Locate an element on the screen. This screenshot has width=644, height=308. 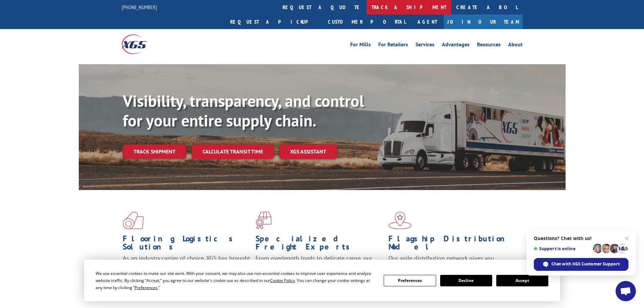
a: Join Our Team is located at coordinates (483, 22).